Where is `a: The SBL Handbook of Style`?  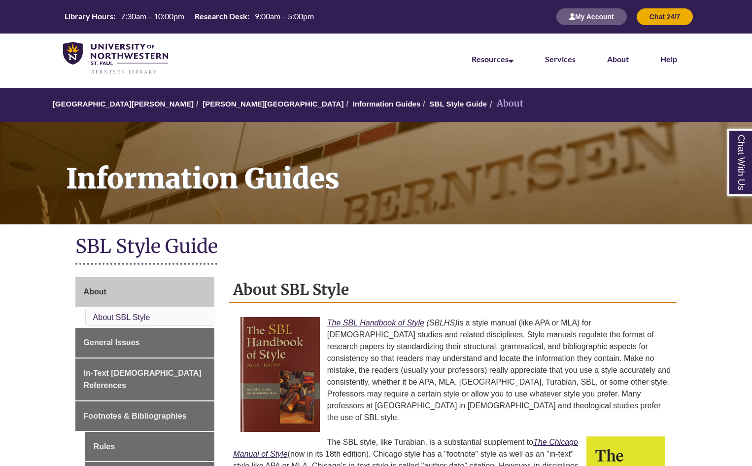
a: The SBL Handbook of Style is located at coordinates (375, 322).